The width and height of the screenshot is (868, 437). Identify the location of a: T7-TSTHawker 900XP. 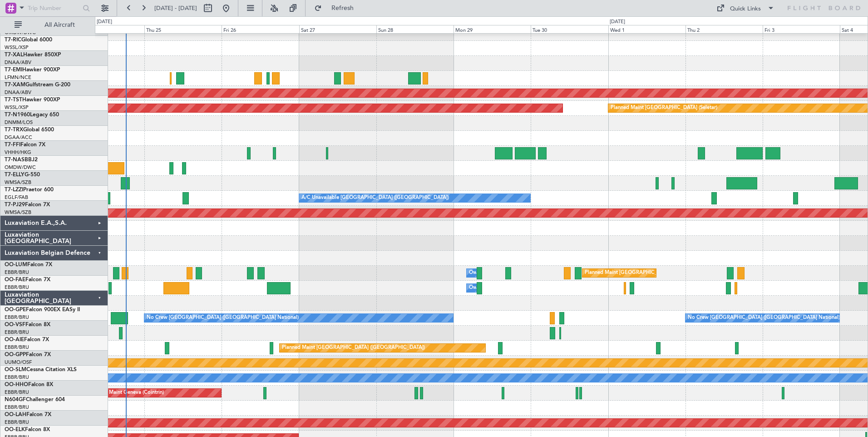
(32, 100).